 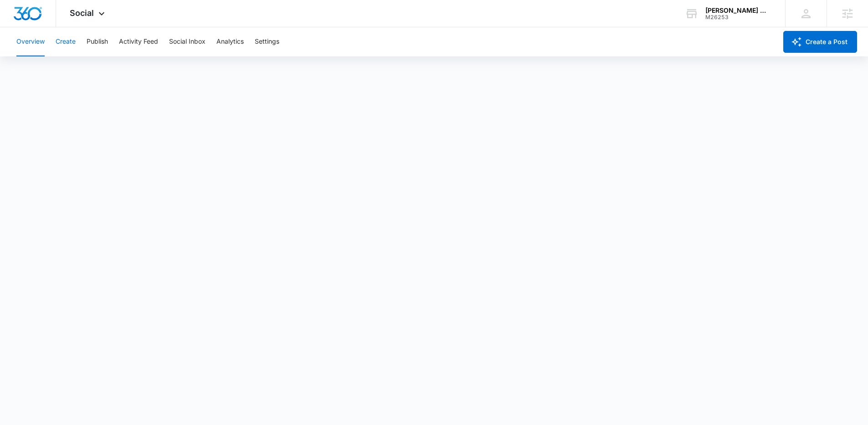 What do you see at coordinates (66, 42) in the screenshot?
I see `button: Create` at bounding box center [66, 42].